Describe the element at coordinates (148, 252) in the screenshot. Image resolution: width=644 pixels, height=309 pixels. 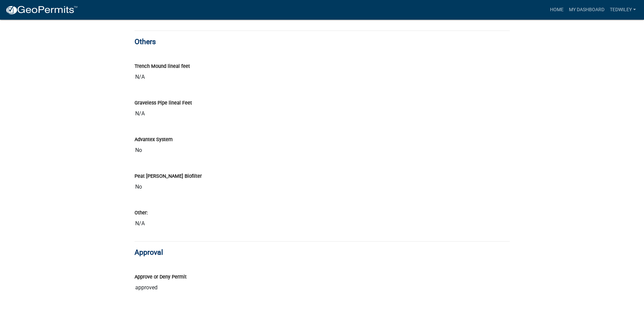
I see `b: Approval` at that location.